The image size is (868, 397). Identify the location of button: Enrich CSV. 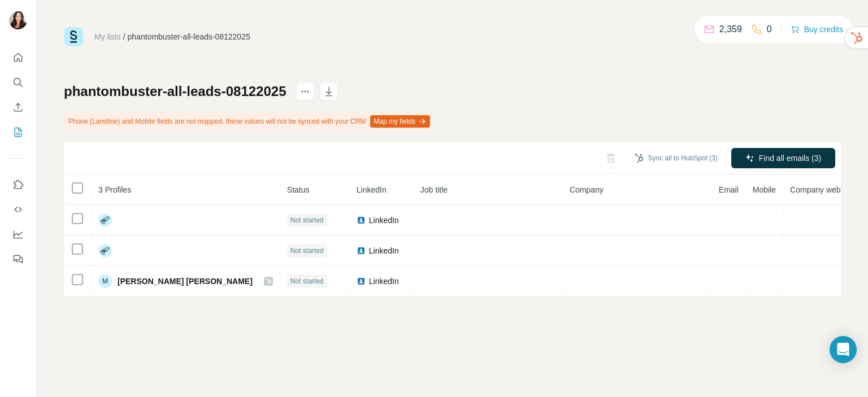
(18, 107).